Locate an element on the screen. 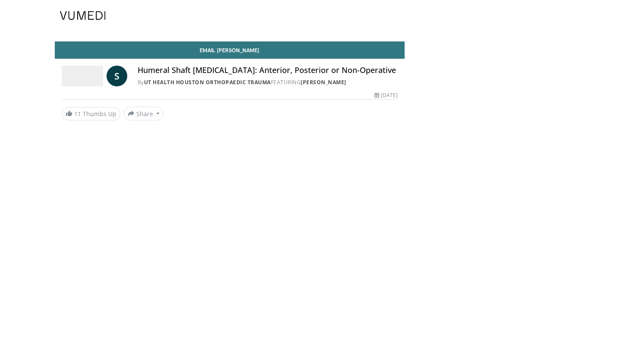  a: UT Health Houston Orthopaedic Trauma is located at coordinates (208, 82).